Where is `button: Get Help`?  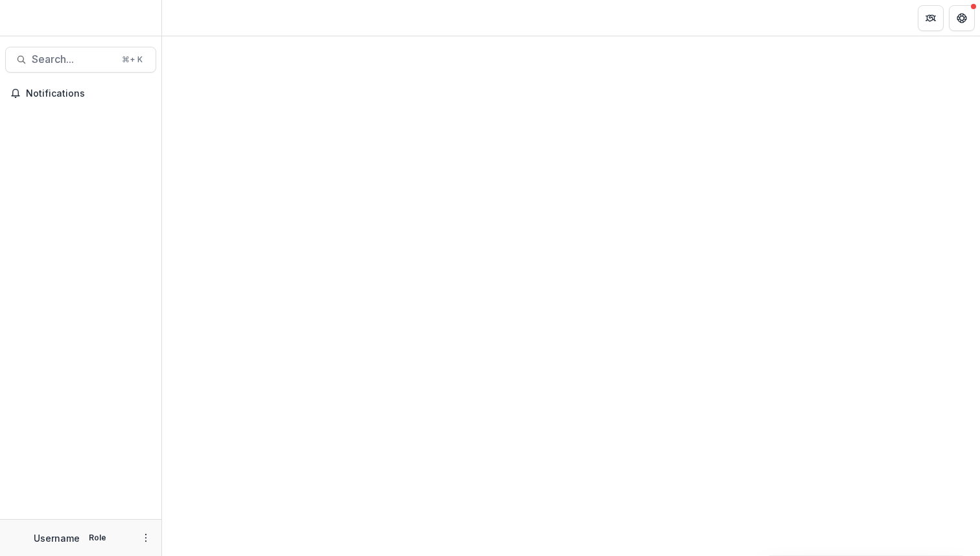 button: Get Help is located at coordinates (961, 18).